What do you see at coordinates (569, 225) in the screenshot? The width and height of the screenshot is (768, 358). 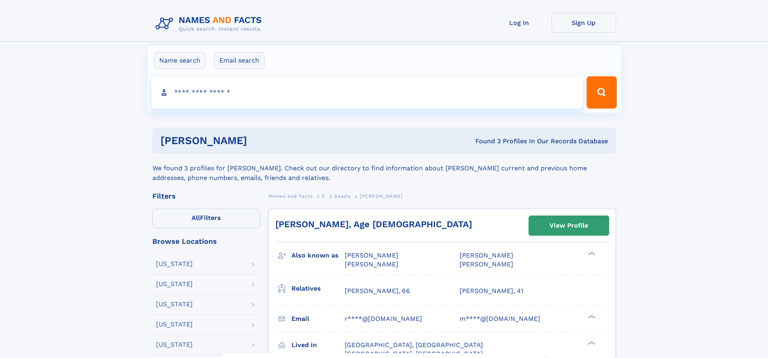 I see `div: View Profile` at bounding box center [569, 225].